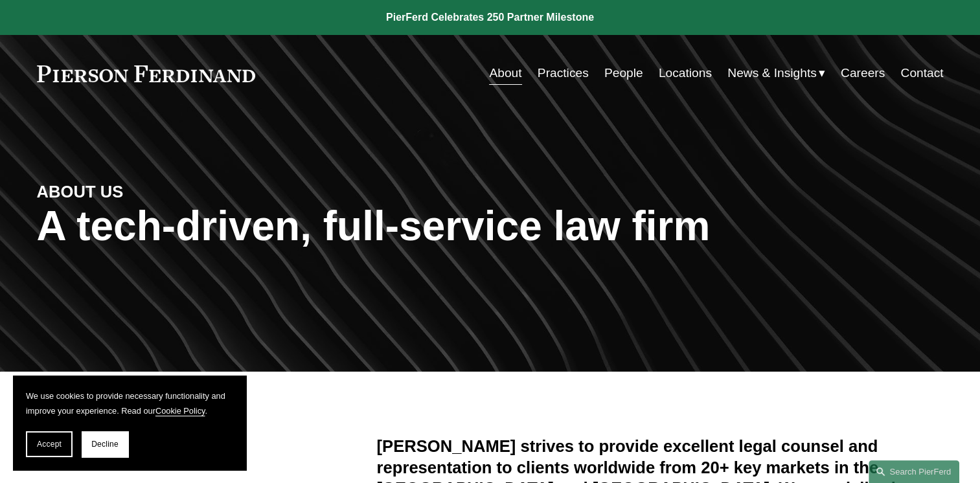  What do you see at coordinates (180, 410) in the screenshot?
I see `a: Cookie Policy` at bounding box center [180, 410].